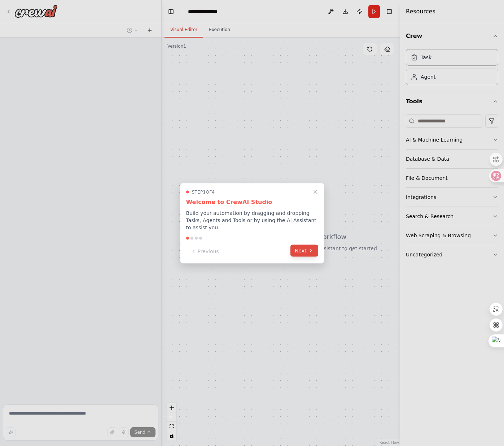 The height and width of the screenshot is (446, 504). I want to click on span: Step 1 of 4, so click(203, 192).